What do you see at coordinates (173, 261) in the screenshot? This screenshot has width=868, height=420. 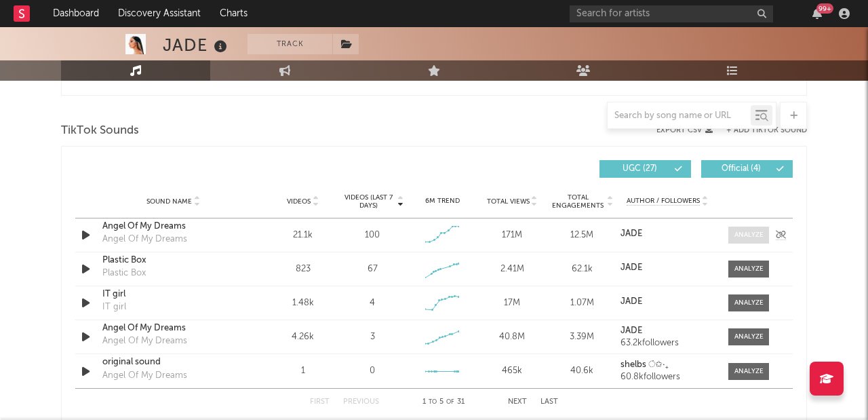 I see `a: Plastic Box` at bounding box center [173, 261].